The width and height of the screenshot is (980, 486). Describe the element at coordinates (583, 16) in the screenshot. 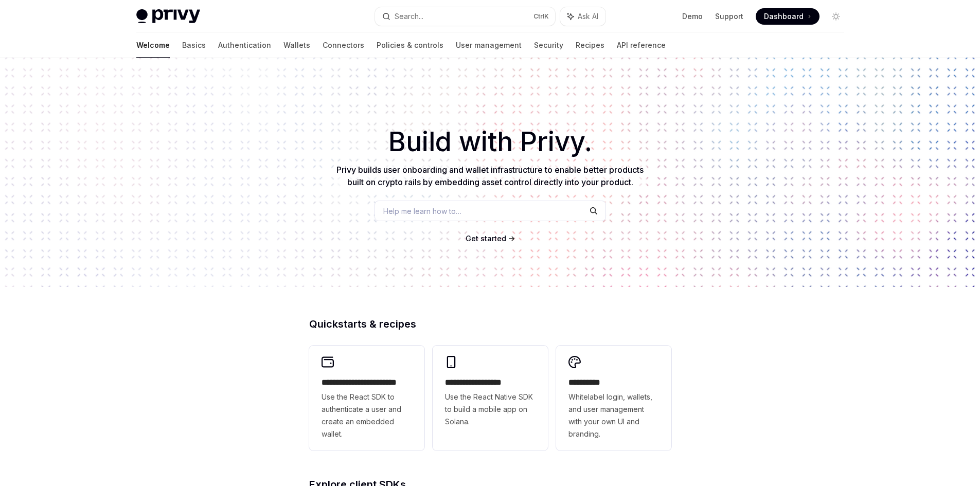

I see `button: Ask AI` at that location.